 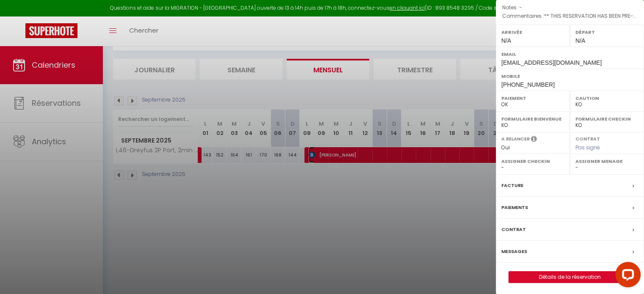 What do you see at coordinates (606, 98) in the screenshot?
I see `label: Caution` at bounding box center [606, 98].